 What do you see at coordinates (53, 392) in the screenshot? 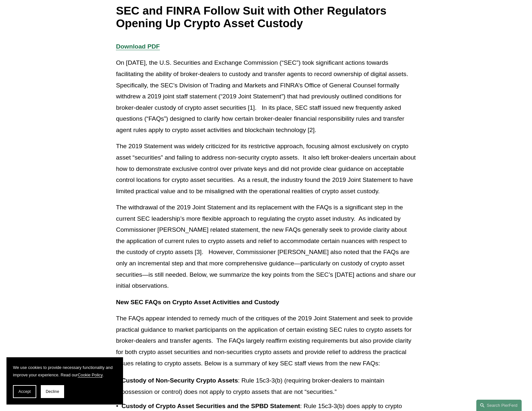
I see `span: Decline` at bounding box center [53, 392].